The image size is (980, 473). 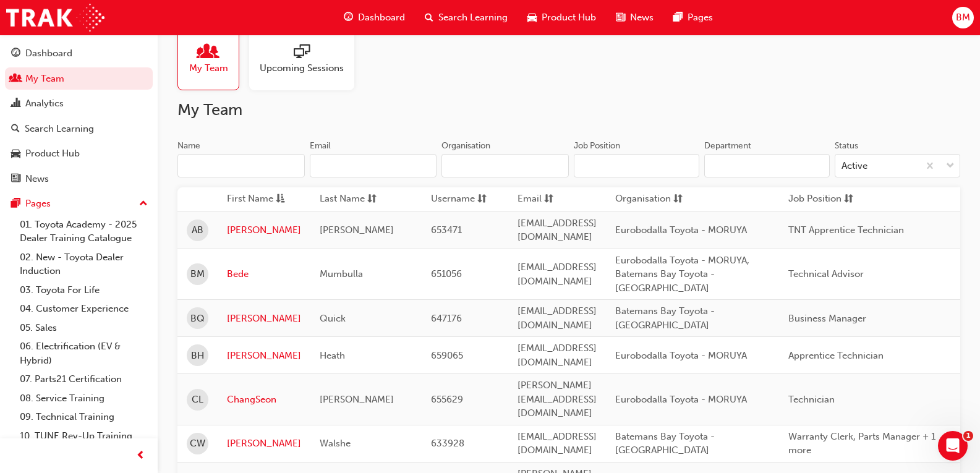 I want to click on a: 02. New - Toyota Dealer Induction, so click(x=84, y=264).